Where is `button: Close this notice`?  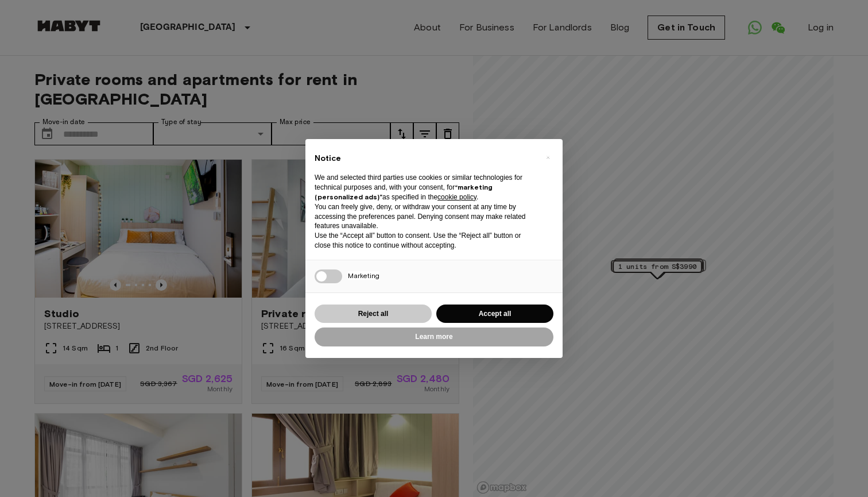
button: Close this notice is located at coordinates (548, 157).